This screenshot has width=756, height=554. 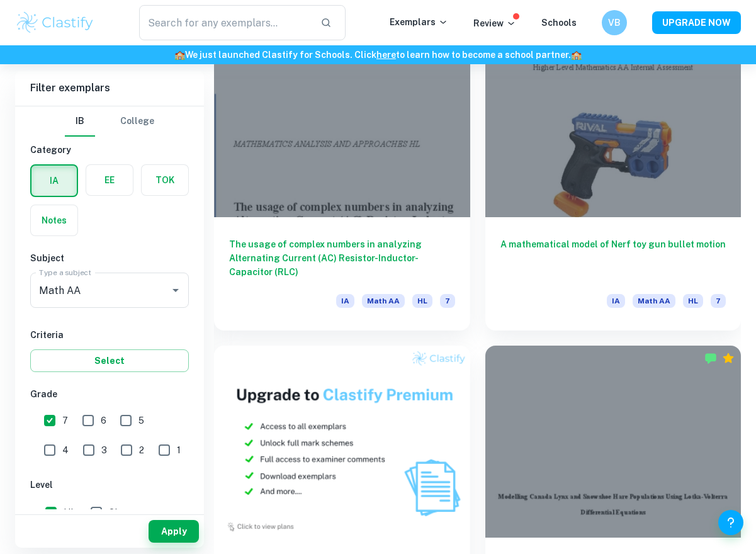 I want to click on span: 6, so click(x=104, y=421).